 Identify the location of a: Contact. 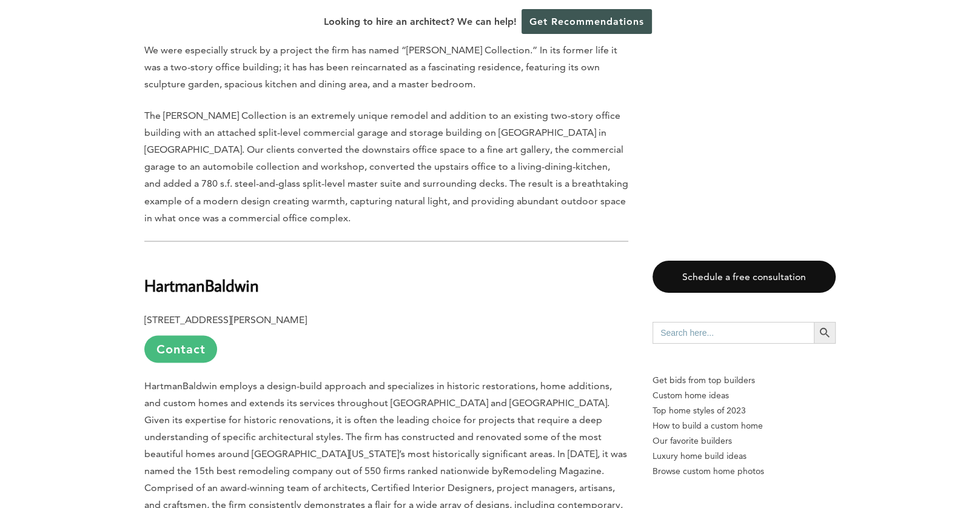
(180, 348).